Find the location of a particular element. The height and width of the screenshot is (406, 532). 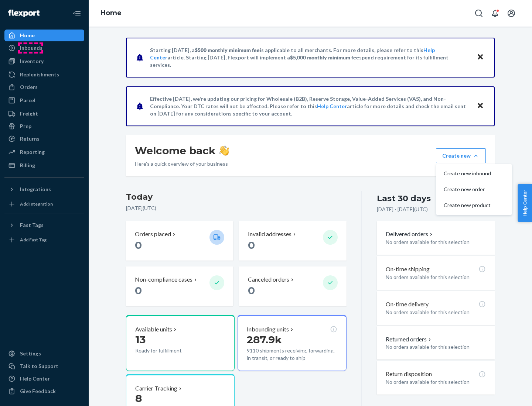

div: Settings is located at coordinates (30, 354).